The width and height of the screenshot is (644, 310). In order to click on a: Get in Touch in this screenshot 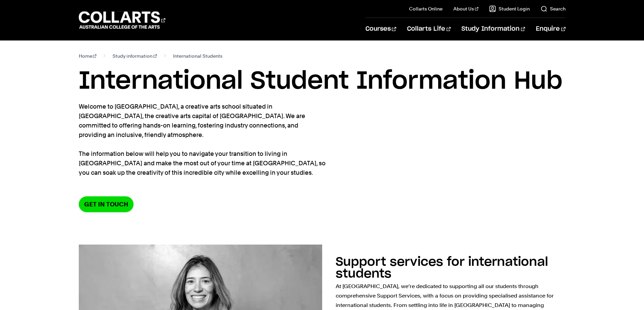, I will do `click(106, 204)`.